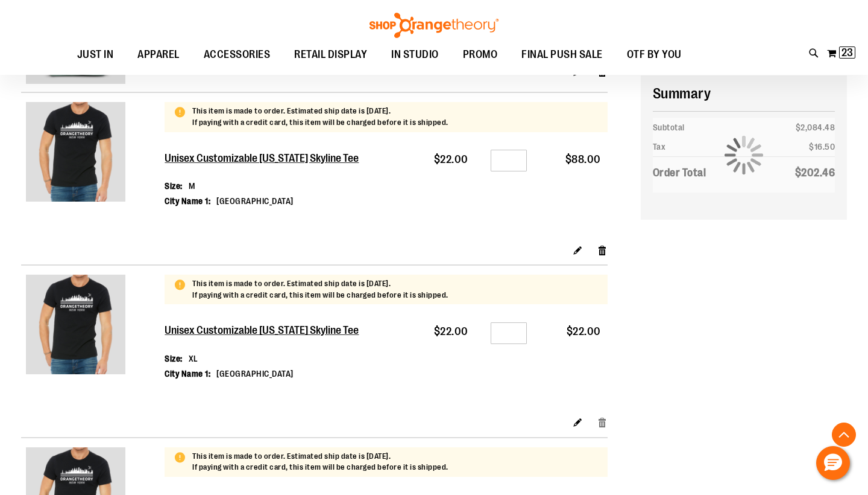 The image size is (868, 495). What do you see at coordinates (480, 54) in the screenshot?
I see `span: PROMO` at bounding box center [480, 54].